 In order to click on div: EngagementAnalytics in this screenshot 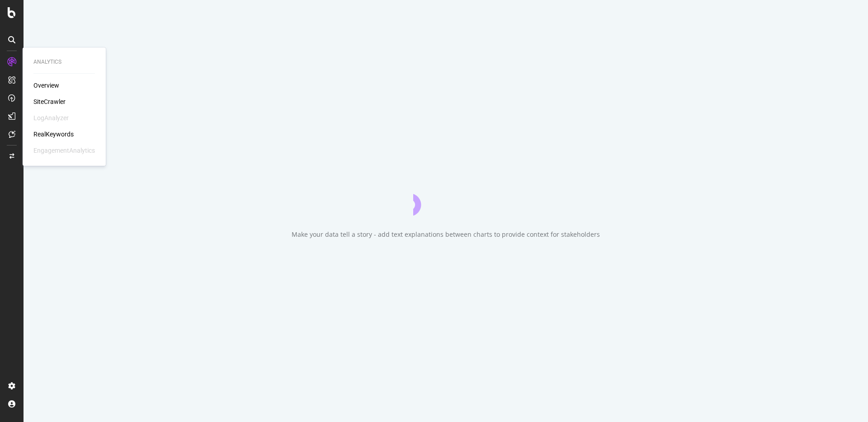, I will do `click(64, 151)`.